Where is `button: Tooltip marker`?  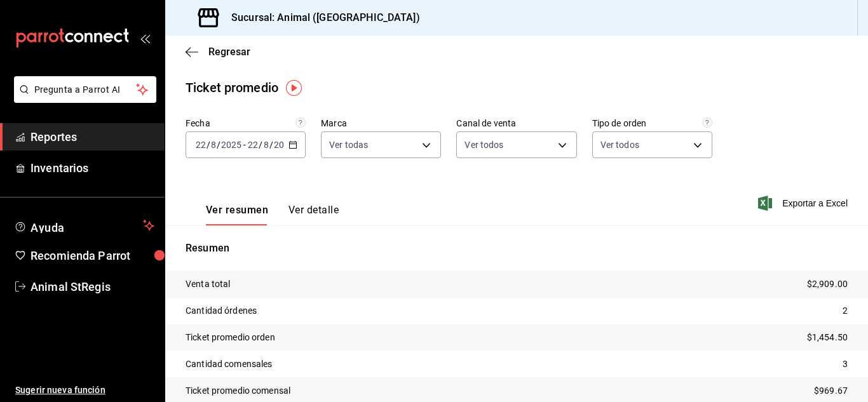 button: Tooltip marker is located at coordinates (293, 87).